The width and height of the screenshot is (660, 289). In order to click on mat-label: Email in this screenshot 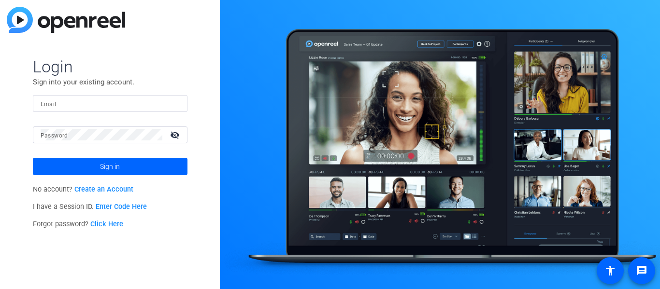, I will do `click(48, 104)`.